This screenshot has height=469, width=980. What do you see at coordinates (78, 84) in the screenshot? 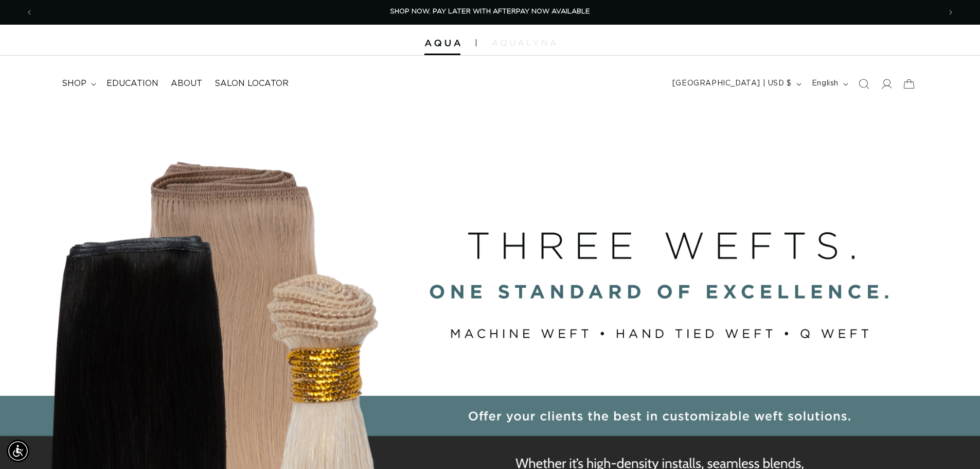
I see `summary: shop` at bounding box center [78, 84].